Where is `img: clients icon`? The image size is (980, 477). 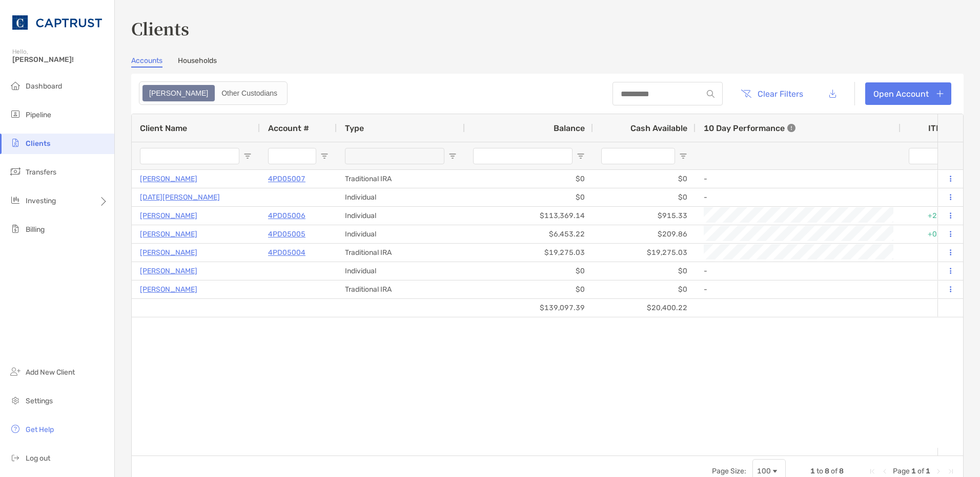 img: clients icon is located at coordinates (15, 143).